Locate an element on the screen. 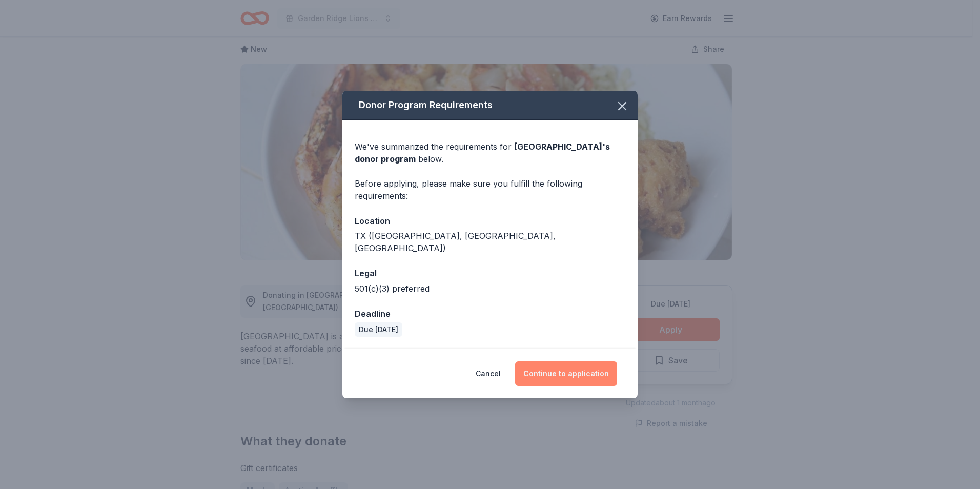 Image resolution: width=980 pixels, height=489 pixels. div: Deadline is located at coordinates (490, 314).